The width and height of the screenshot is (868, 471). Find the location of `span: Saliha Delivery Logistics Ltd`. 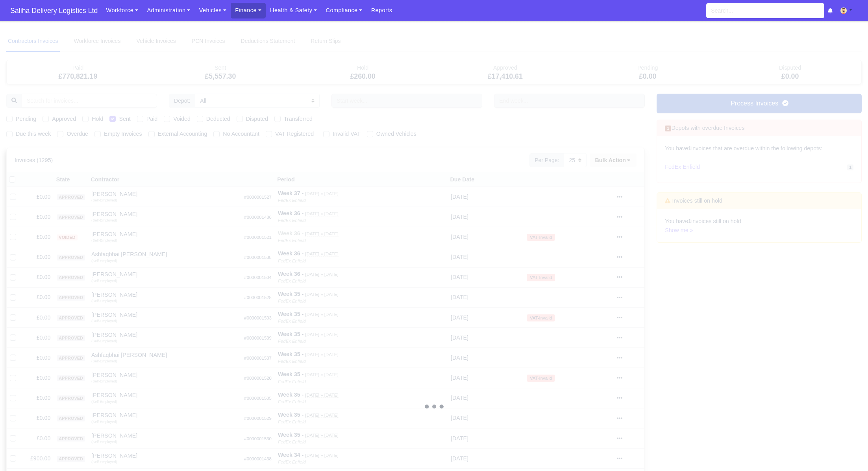

span: Saliha Delivery Logistics Ltd is located at coordinates (54, 10).